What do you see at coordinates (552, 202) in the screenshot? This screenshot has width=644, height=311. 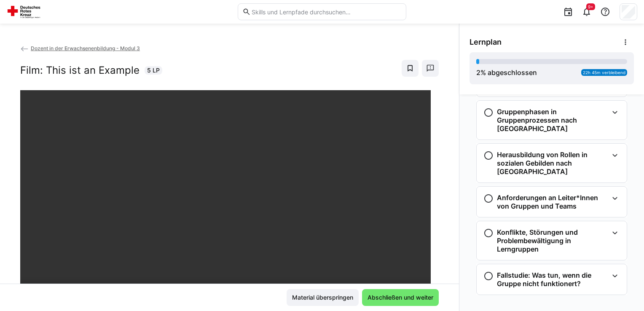 I see `h3: Anforderungen an Leiter*Innen von Gruppen und Teams` at bounding box center [552, 202].